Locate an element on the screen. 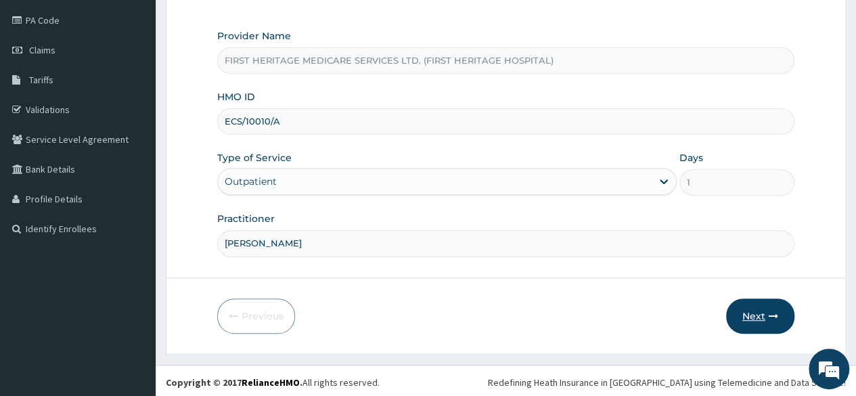  input: Enter Name is located at coordinates (506, 243).